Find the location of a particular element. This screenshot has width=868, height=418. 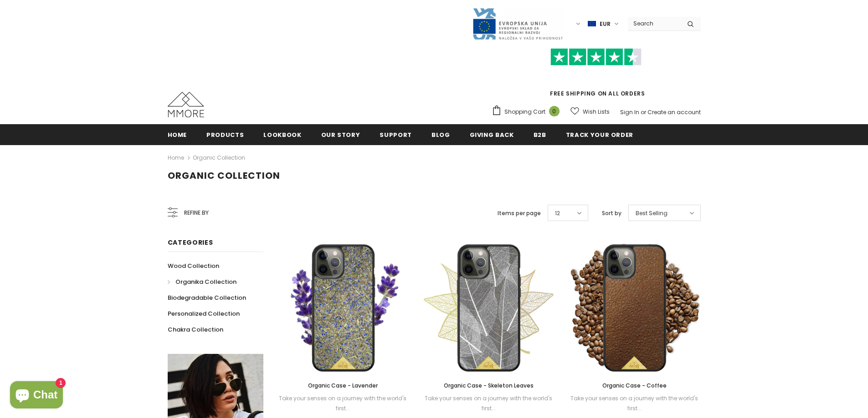

span: Organic Case - Lavender is located at coordinates (343, 386).